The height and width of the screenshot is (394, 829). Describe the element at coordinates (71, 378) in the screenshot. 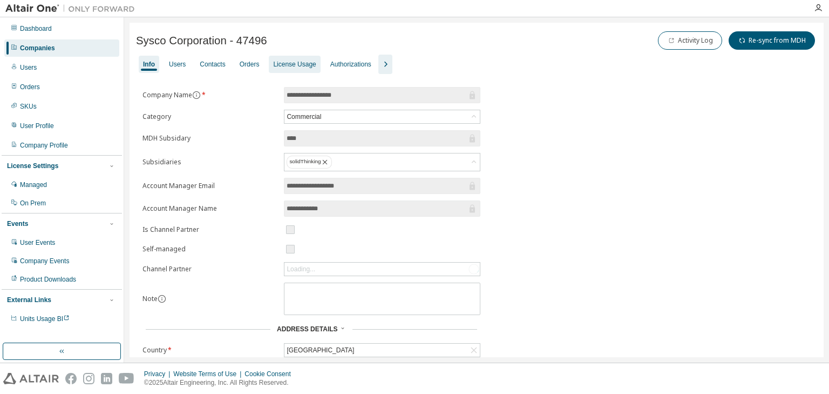

I see `img: facebook.svg` at that location.